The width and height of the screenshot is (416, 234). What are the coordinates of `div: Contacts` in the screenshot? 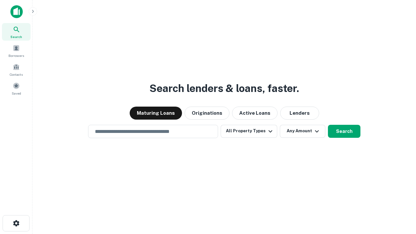 It's located at (16, 70).